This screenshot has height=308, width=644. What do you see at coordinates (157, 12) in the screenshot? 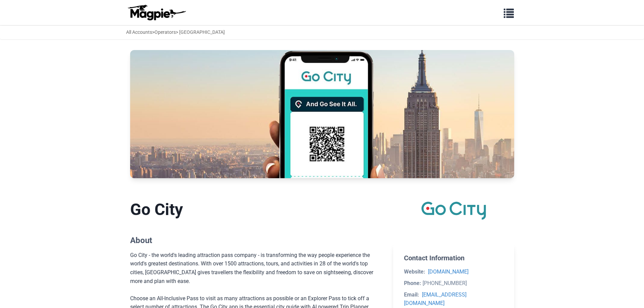
I see `img: logo-ab69f6fb50320c5b225c76a69d11143b.png` at bounding box center [157, 12].